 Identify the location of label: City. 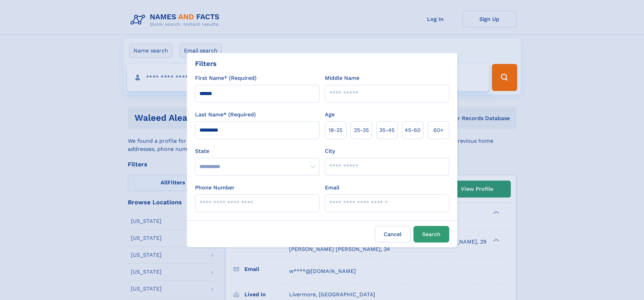
(330, 151).